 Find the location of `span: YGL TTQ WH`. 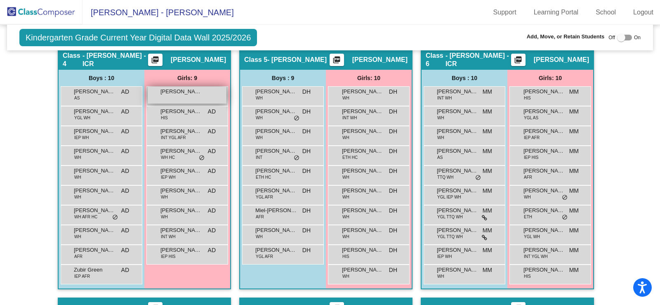

span: YGL TTQ WH is located at coordinates (450, 236).